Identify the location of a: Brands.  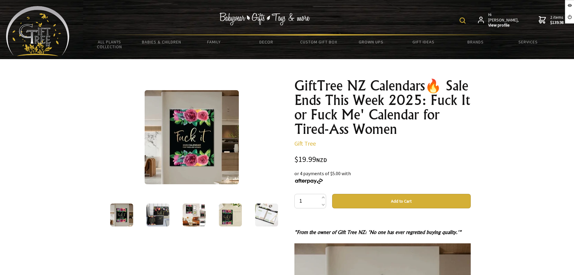
(476, 42).